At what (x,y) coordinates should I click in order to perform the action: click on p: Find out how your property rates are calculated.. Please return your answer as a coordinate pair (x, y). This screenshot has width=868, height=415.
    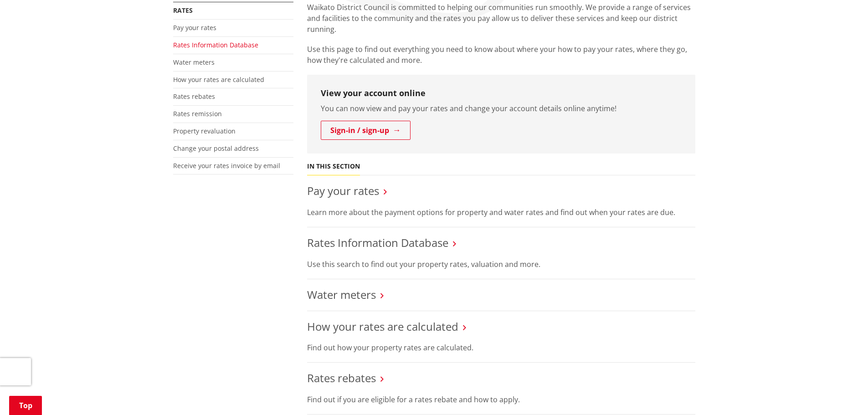
    Looking at the image, I should click on (501, 348).